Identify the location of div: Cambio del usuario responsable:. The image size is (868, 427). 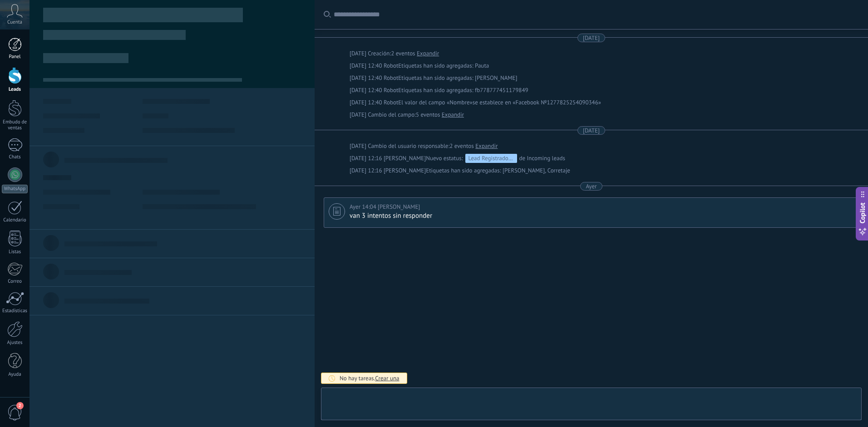
(423, 146).